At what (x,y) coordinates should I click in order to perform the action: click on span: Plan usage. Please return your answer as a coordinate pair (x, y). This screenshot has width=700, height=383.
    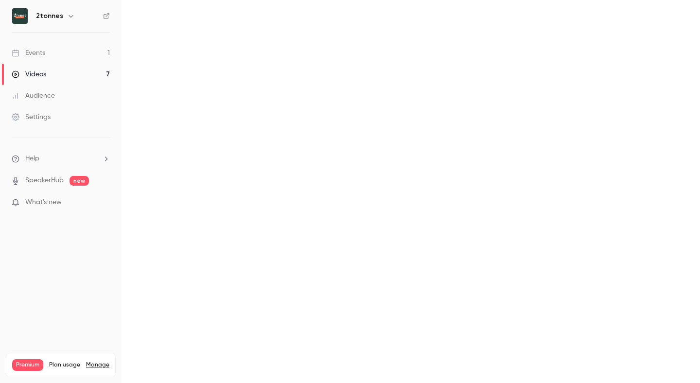
    Looking at the image, I should click on (65, 365).